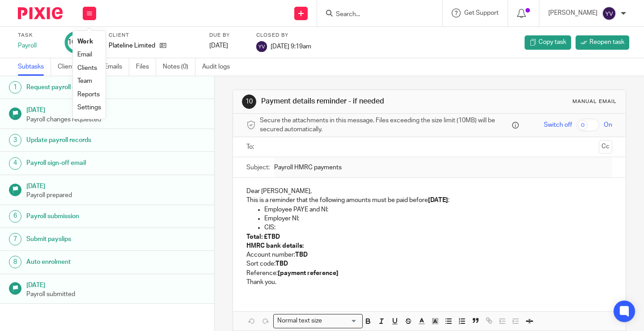 This screenshot has height=331, width=644. I want to click on p: Thank you., so click(430, 282).